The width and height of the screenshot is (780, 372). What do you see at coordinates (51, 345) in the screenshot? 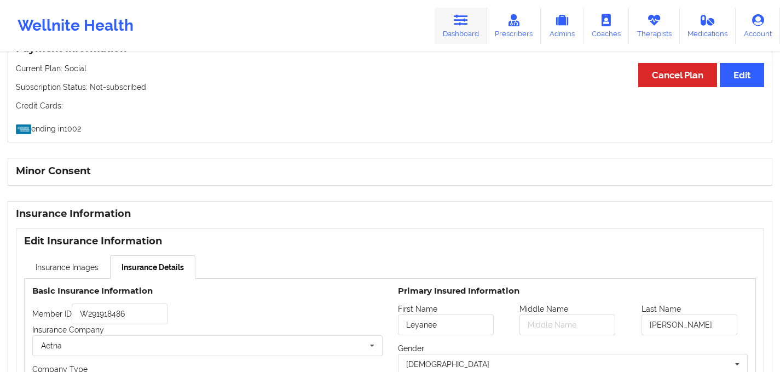
I see `div: Aetna` at bounding box center [51, 345].